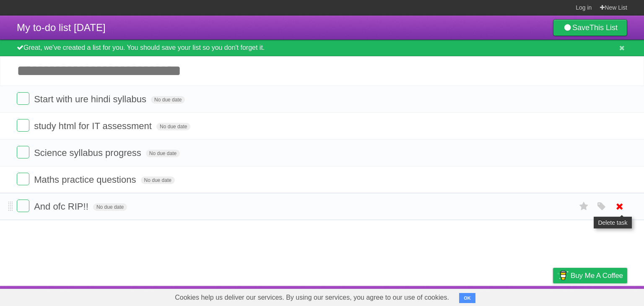 This screenshot has width=644, height=306. What do you see at coordinates (91, 99) in the screenshot?
I see `span: Start with ure hindi syllabus` at bounding box center [91, 99].